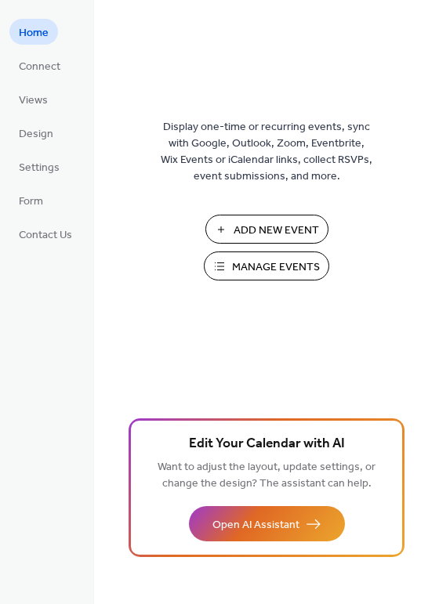 Image resolution: width=439 pixels, height=604 pixels. I want to click on span: Connect, so click(39, 67).